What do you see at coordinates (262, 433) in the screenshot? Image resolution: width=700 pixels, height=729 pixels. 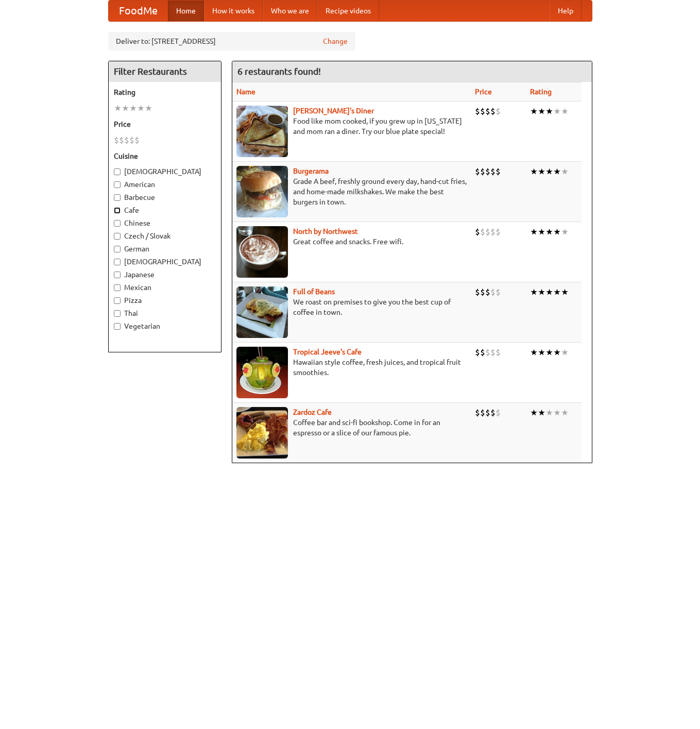 I see `img: zardoz.jpg` at bounding box center [262, 433].